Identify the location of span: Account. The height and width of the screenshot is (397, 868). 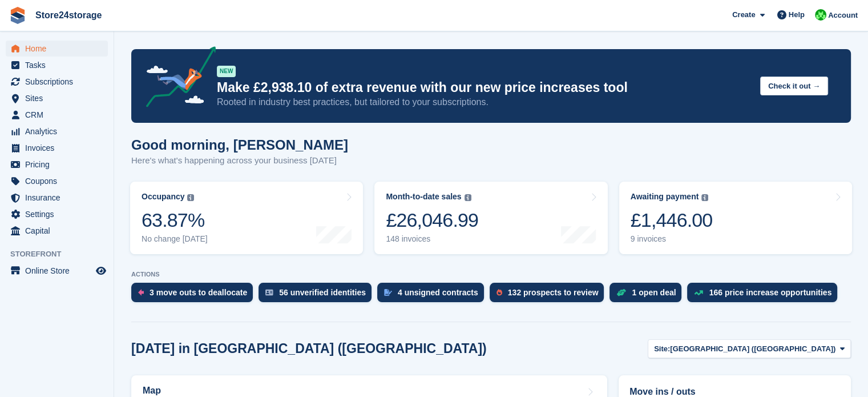
(843, 15).